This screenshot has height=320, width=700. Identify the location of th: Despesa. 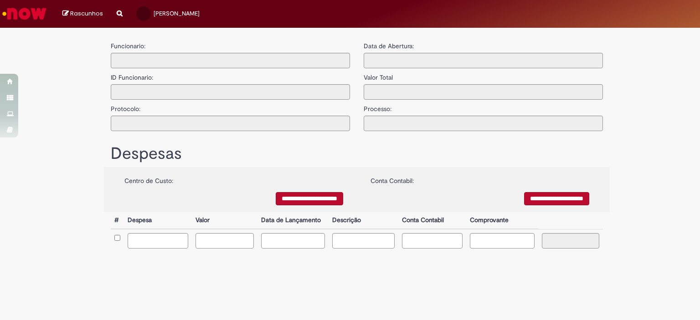
(158, 221).